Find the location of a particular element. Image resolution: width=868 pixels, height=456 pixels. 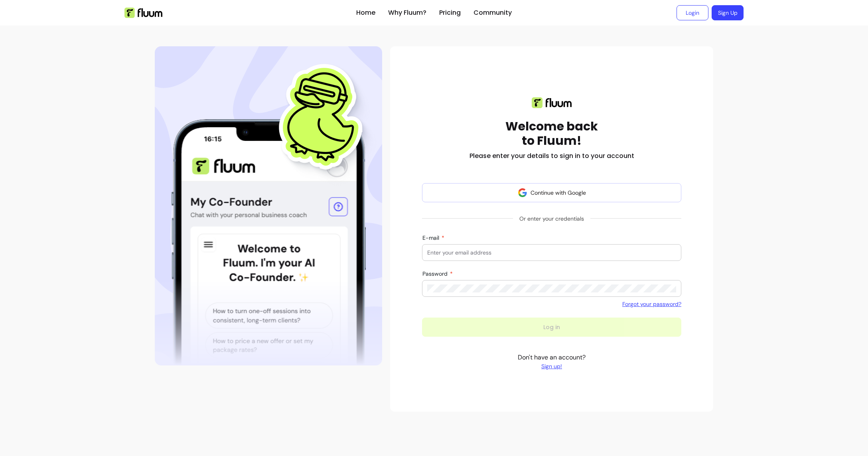

p: Don't have an account? is located at coordinates (552, 361).